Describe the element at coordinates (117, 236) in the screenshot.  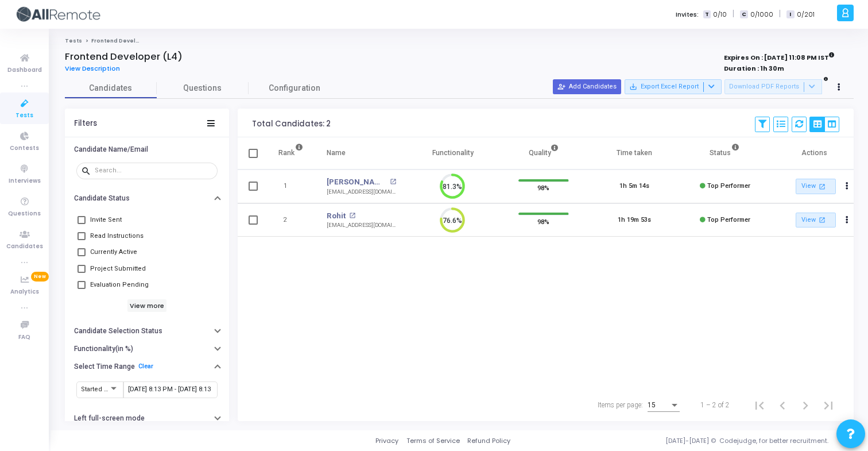
I see `span: Read Instructions` at that location.